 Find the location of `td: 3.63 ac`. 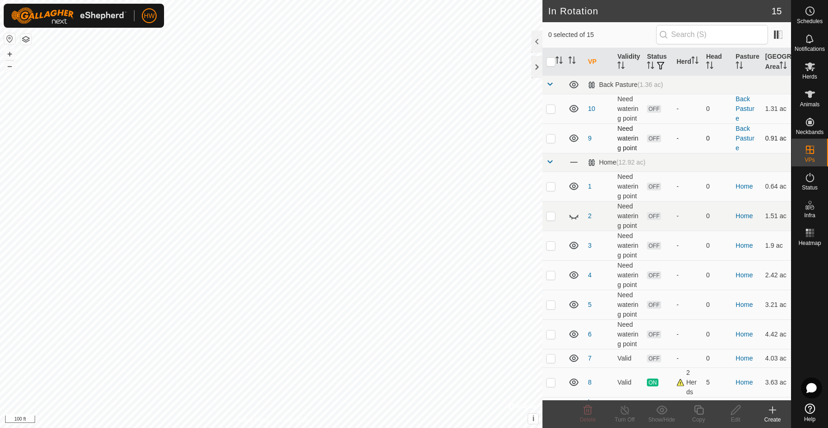

td: 3.63 ac is located at coordinates (776, 382).